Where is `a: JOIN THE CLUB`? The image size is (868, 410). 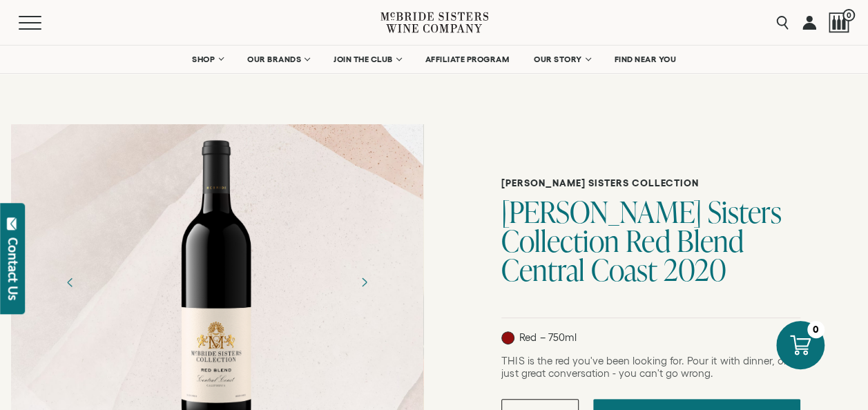
a: JOIN THE CLUB is located at coordinates (367, 59).